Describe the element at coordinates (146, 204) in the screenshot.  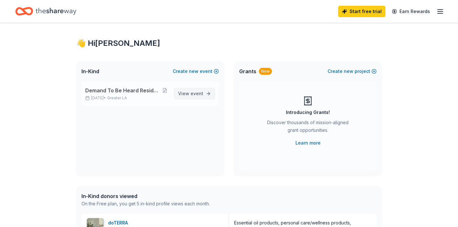
I see `div: On the Free plan, you get 5 in-kind profile views each month.` at that location.